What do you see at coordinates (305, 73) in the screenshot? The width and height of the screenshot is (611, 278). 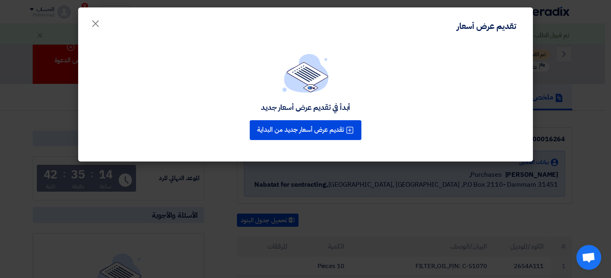 I see `img: empty_state_list.svg` at bounding box center [305, 73].